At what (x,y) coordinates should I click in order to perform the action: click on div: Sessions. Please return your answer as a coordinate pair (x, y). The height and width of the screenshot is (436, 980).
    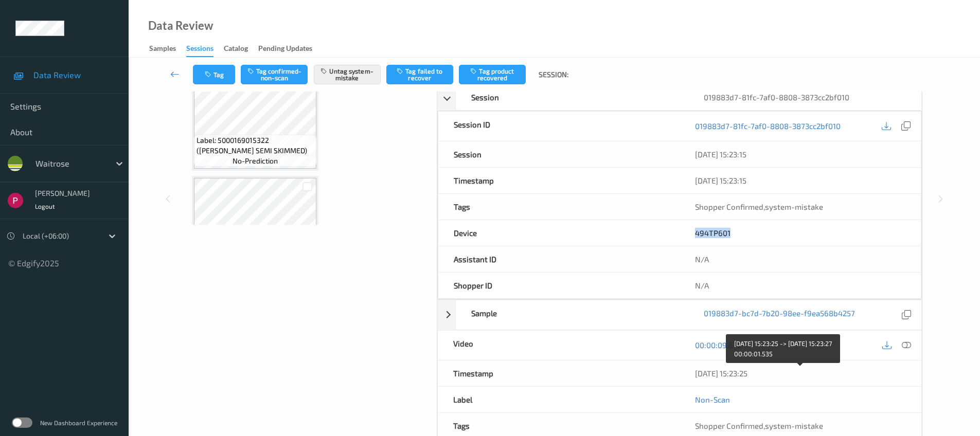
    Looking at the image, I should click on (199, 50).